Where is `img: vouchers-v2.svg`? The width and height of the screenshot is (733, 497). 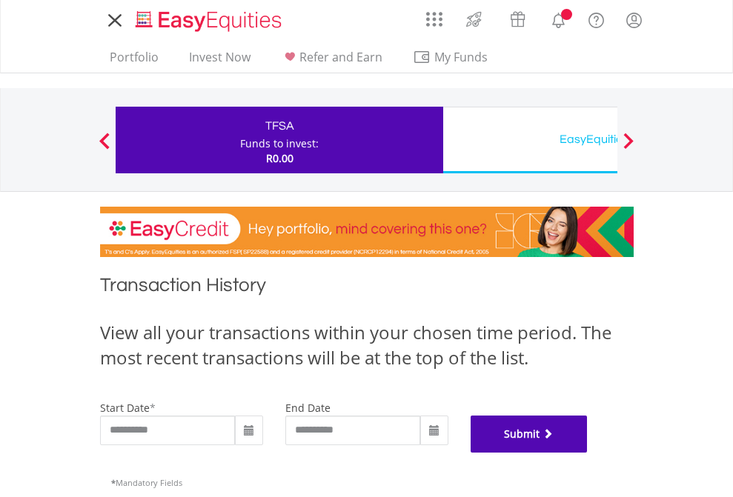 img: vouchers-v2.svg is located at coordinates (517, 19).